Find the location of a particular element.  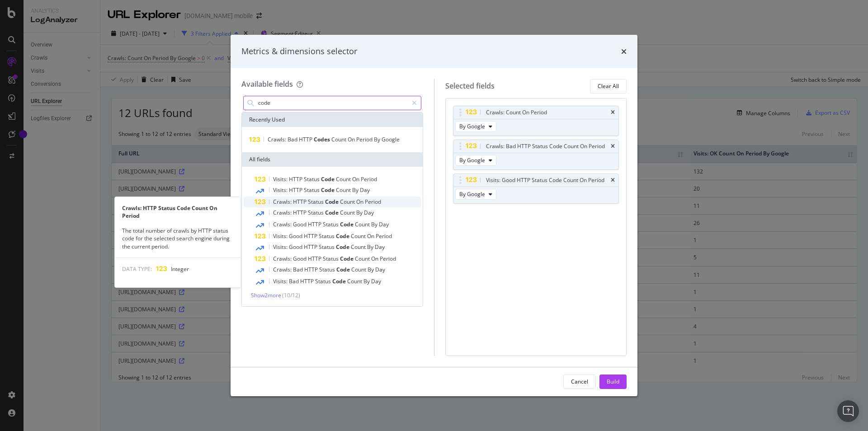

div: Recently Used is located at coordinates (332, 119).